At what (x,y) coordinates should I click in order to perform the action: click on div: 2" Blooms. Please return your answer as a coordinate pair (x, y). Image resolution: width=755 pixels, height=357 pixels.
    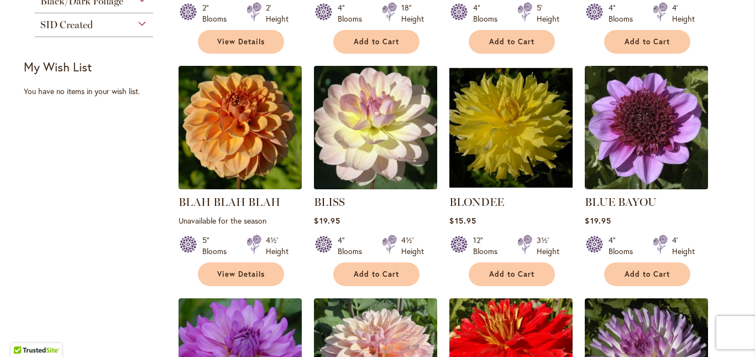
    Looking at the image, I should click on (218, 13).